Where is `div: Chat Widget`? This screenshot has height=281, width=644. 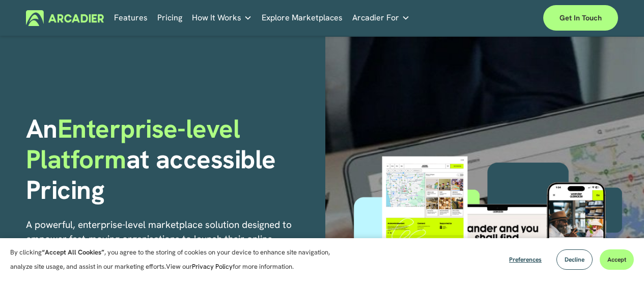
div: Chat Widget is located at coordinates (618, 256).